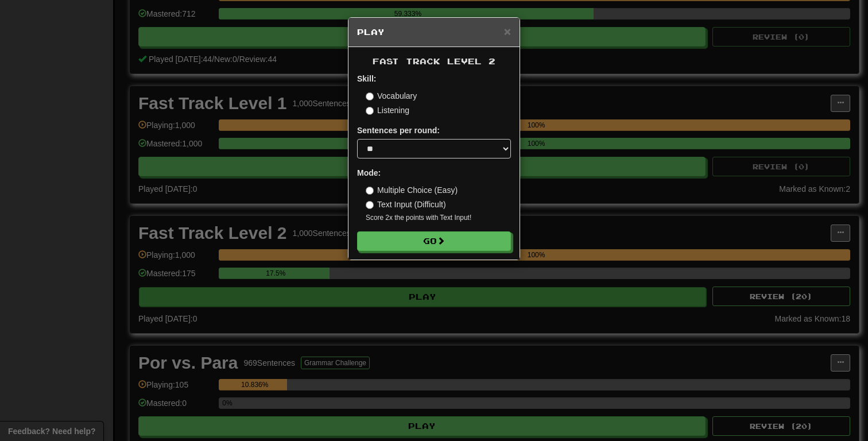  I want to click on label: Sentences per round:, so click(399, 130).